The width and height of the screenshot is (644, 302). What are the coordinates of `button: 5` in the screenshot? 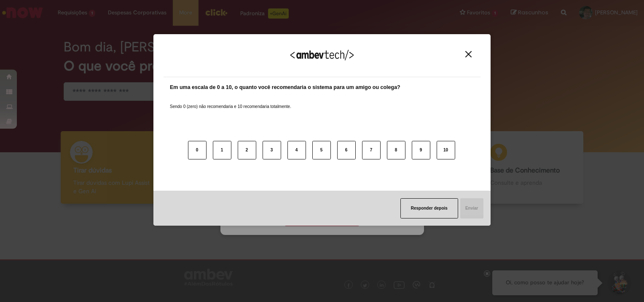 It's located at (321, 150).